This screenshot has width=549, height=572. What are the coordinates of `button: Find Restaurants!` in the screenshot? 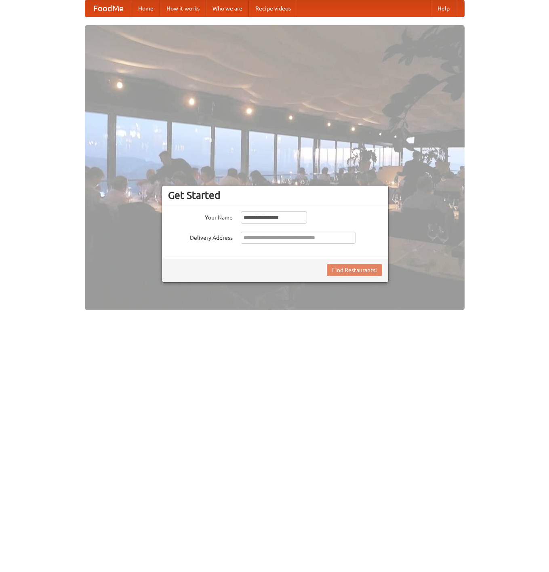 It's located at (355, 270).